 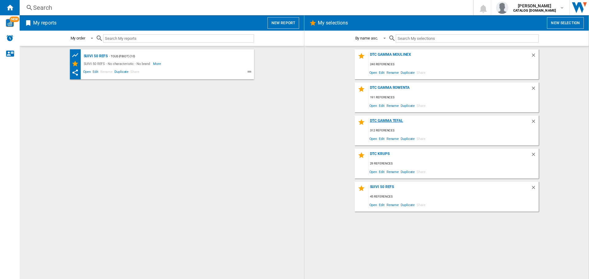 What do you see at coordinates (45, 23) in the screenshot?
I see `h2: My reports` at bounding box center [45, 23].